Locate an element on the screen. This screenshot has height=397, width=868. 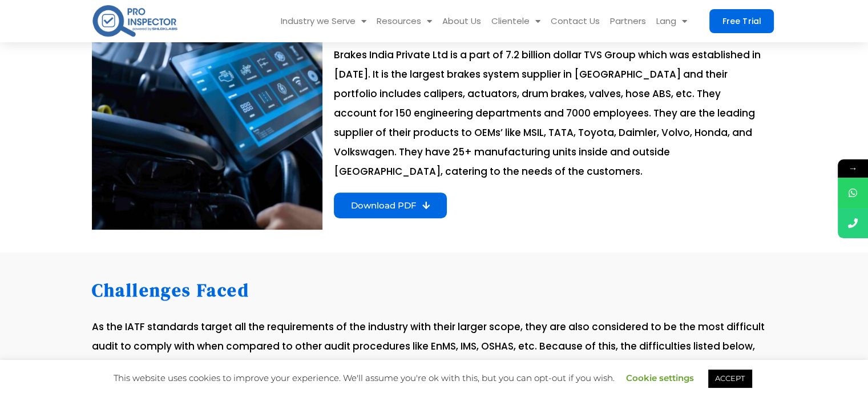
div: As the IATF standards target all the requirements of the industry with their larger scope, they a... is located at coordinates (434, 346).